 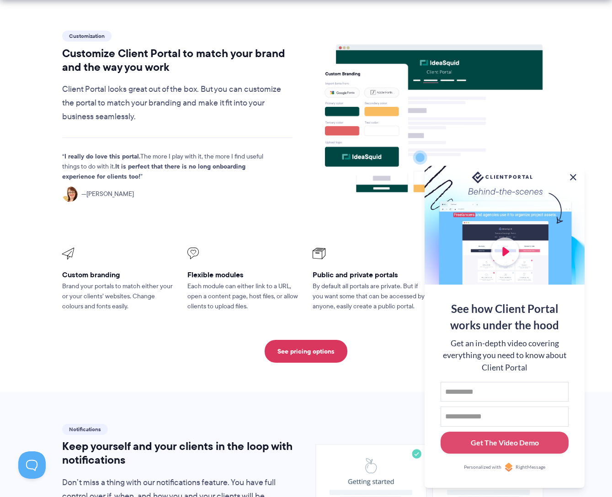 I want to click on span: Notifications, so click(x=85, y=430).